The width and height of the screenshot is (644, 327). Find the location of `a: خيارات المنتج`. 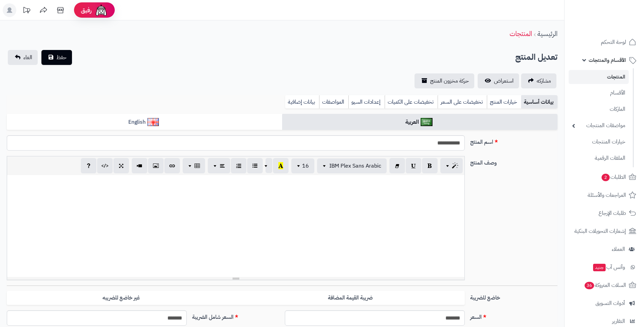

a: خيارات المنتج is located at coordinates (504, 102).